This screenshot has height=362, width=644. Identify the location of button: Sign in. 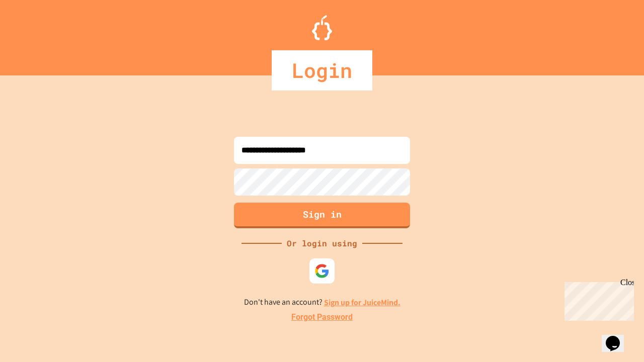
(322, 216).